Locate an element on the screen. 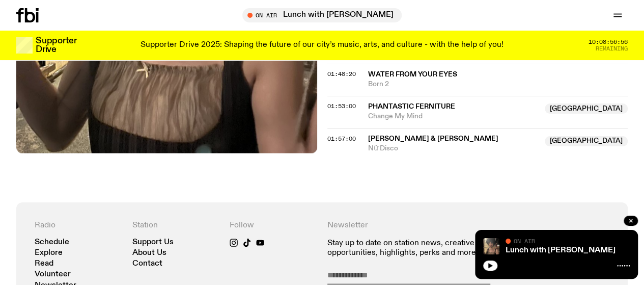 The width and height of the screenshot is (644, 285). h3: Style is located at coordinates (76, 47).